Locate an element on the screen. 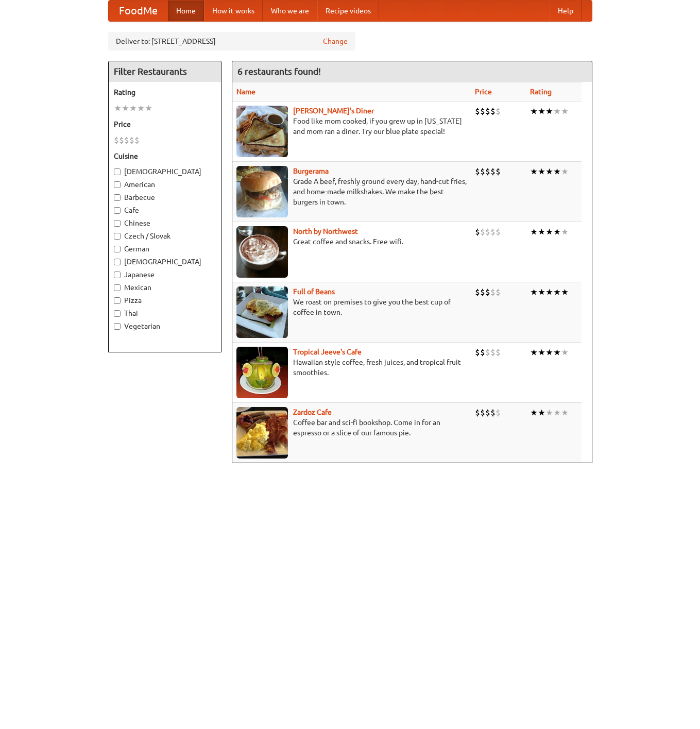  input: Japanese is located at coordinates (117, 275).